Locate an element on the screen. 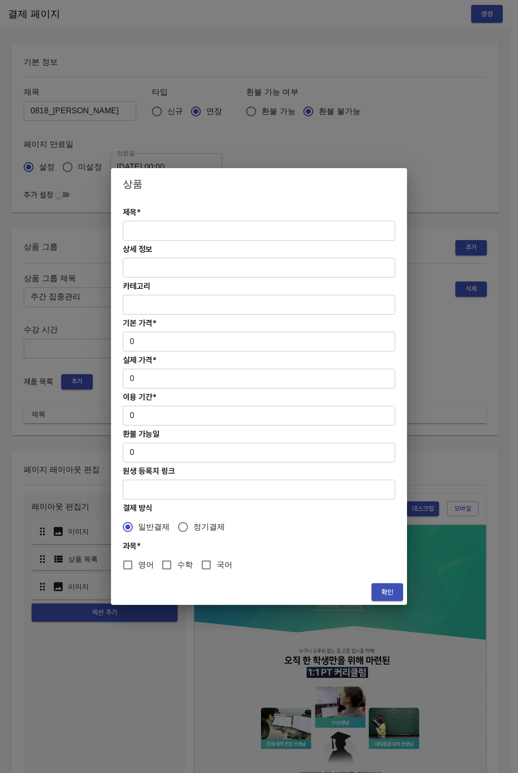 The height and width of the screenshot is (773, 518). h4: 결제 방식 is located at coordinates (259, 508).